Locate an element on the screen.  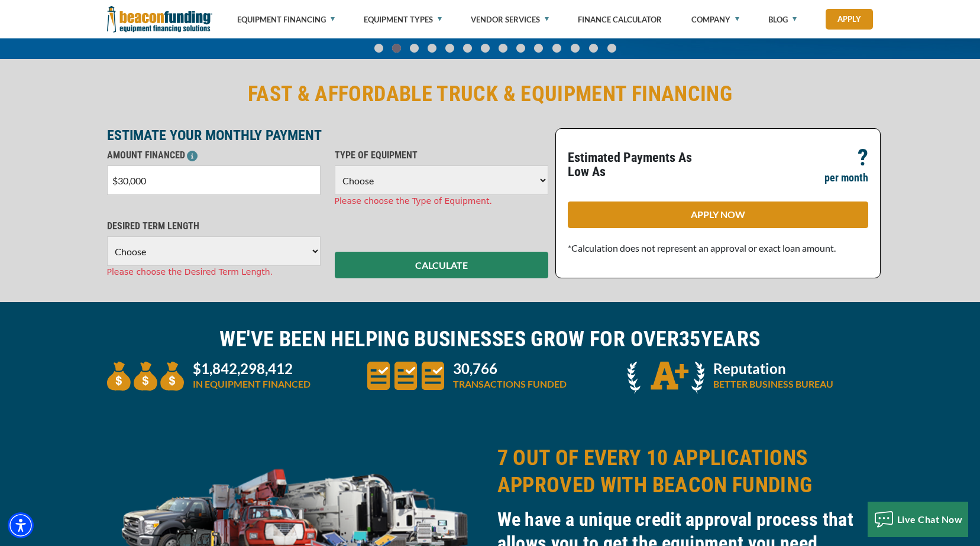
img: three money bags to convey large amount of equipment financed is located at coordinates (145, 376).